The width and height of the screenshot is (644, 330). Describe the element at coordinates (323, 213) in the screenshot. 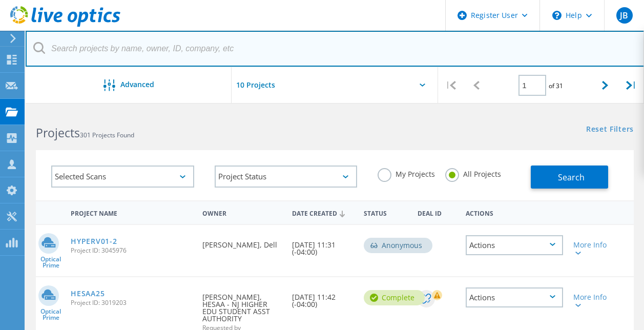

I see `div: Date Created` at that location.